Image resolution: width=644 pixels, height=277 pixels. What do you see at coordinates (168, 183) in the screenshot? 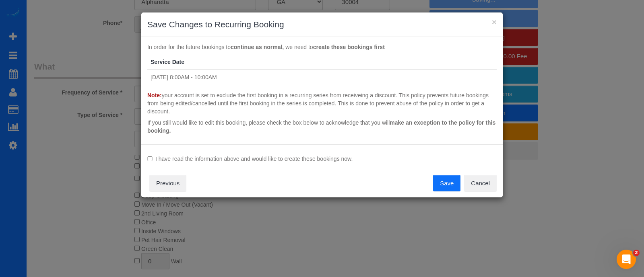
I see `button: Previous` at bounding box center [168, 183].